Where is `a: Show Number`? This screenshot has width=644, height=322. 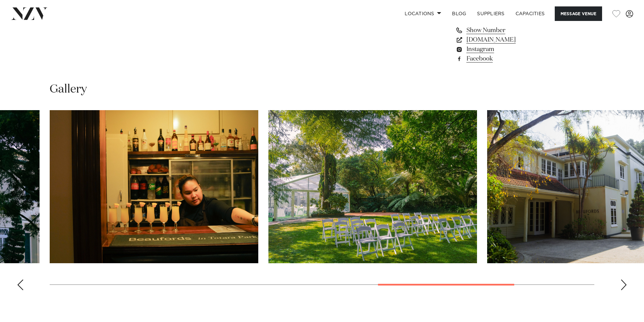 a: Show Number is located at coordinates (511, 30).